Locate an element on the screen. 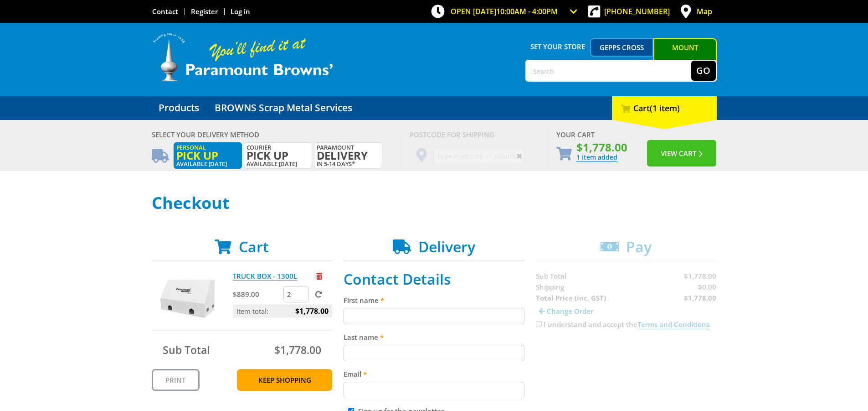 This screenshot has height=411, width=868. input: Please enter your email address. is located at coordinates (433, 390).